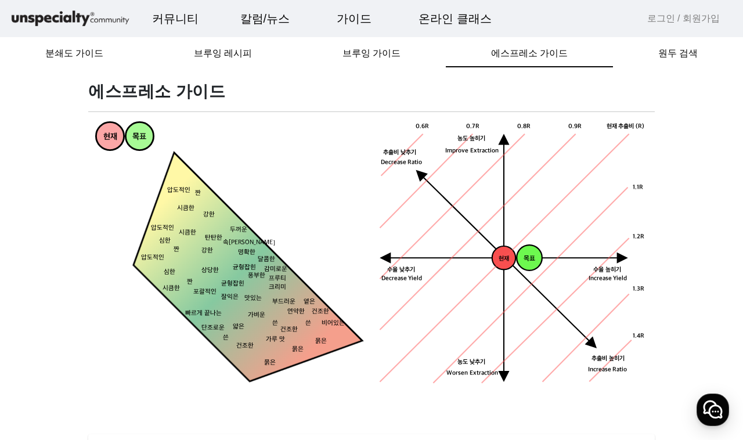 The width and height of the screenshot is (743, 440). I want to click on tspan: 옅은, so click(310, 302).